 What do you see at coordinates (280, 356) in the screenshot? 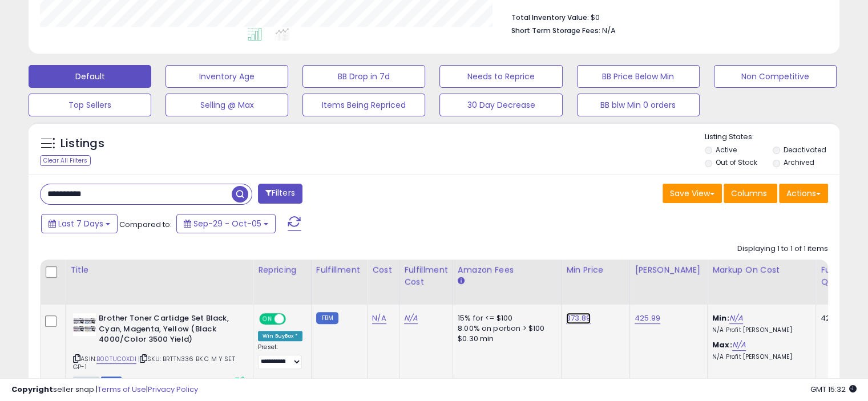
I see `div: Preset:` at bounding box center [280, 356].